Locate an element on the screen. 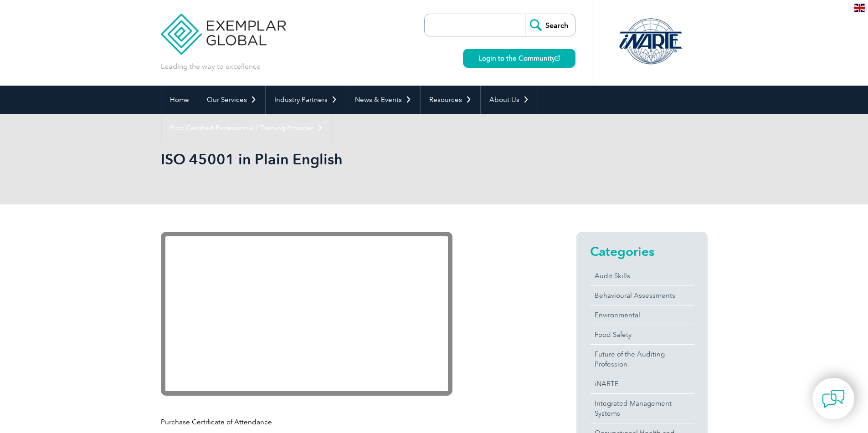 The image size is (868, 433). a: Integrated Management Systems is located at coordinates (642, 409).